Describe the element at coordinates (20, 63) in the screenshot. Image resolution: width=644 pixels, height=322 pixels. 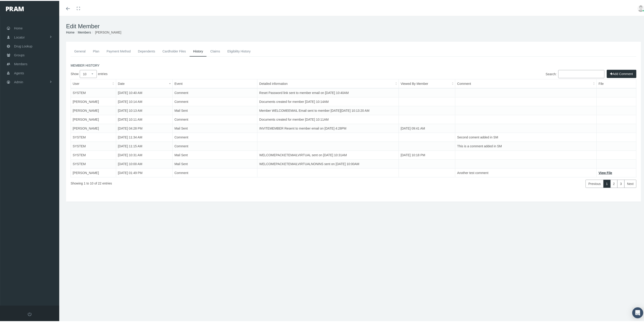
I see `span: Members` at that location.